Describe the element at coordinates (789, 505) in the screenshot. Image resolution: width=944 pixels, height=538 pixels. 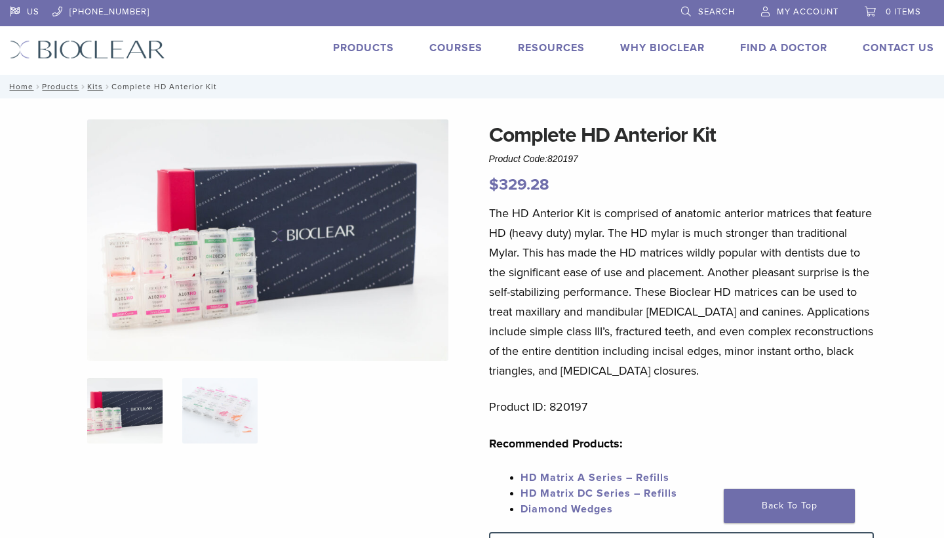
I see `a: Back To Top` at that location.